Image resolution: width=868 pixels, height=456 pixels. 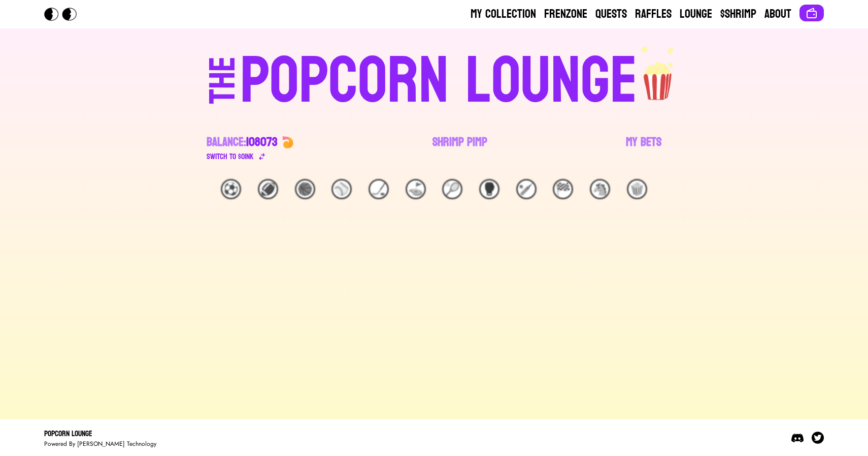 What do you see at coordinates (798, 438) in the screenshot?
I see `img: Discord` at bounding box center [798, 438].